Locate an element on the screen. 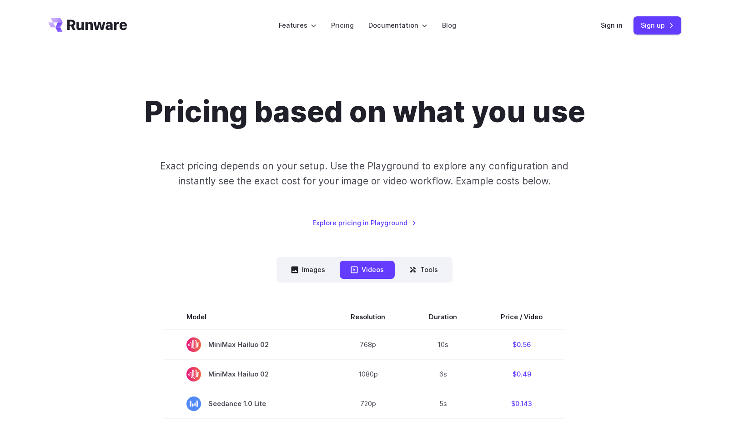  td: $0.56 is located at coordinates (521, 345).